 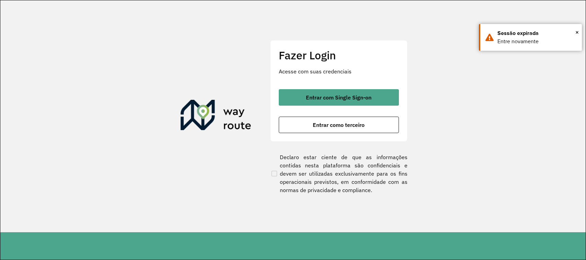 I want to click on img: Roteirizador AmbevTech, so click(x=216, y=116).